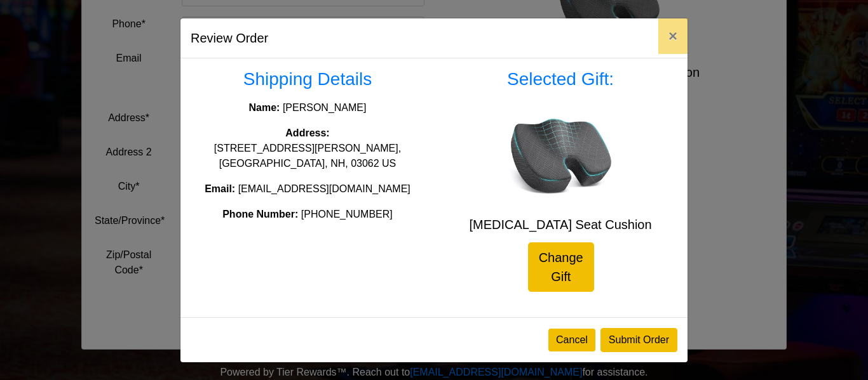  Describe the element at coordinates (265, 107) in the screenshot. I see `strong: Name:` at that location.